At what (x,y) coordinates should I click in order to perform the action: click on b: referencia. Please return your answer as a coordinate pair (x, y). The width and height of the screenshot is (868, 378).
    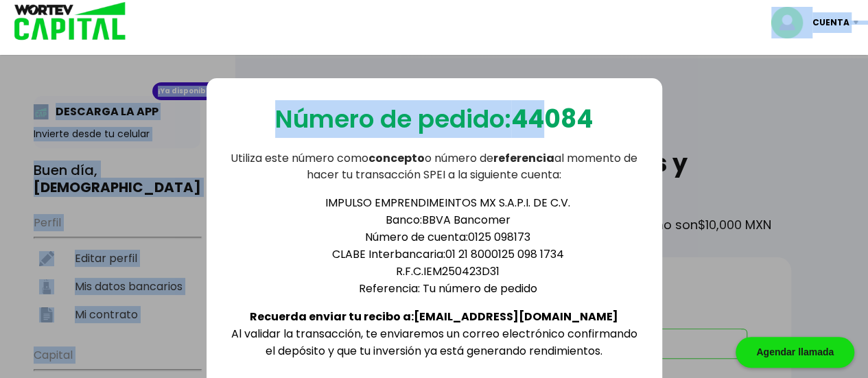
    Looking at the image, I should click on (523, 158).